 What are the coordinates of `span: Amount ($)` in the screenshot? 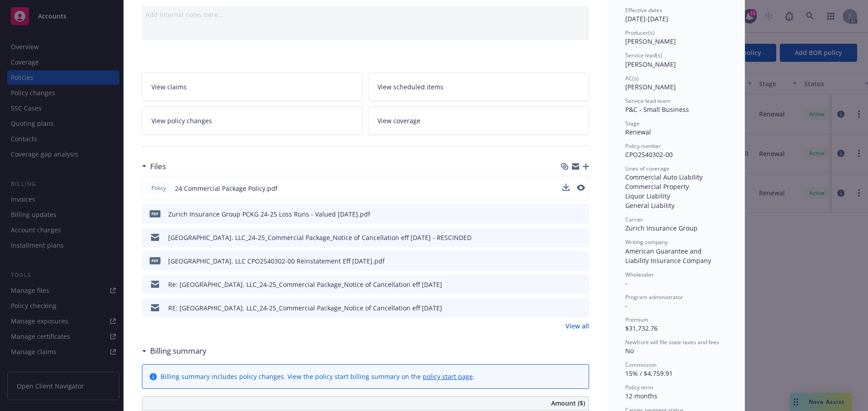 It's located at (568, 403).